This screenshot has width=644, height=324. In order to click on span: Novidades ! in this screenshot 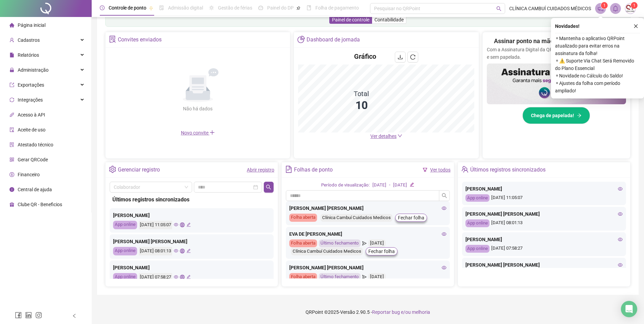, I will do `click(567, 26)`.